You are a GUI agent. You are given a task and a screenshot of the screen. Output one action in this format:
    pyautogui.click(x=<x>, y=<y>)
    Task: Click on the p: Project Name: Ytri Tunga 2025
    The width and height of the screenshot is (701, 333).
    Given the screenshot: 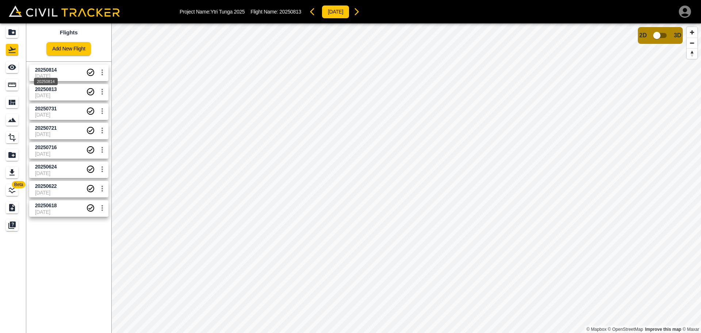 What is the action you would take?
    pyautogui.click(x=212, y=12)
    